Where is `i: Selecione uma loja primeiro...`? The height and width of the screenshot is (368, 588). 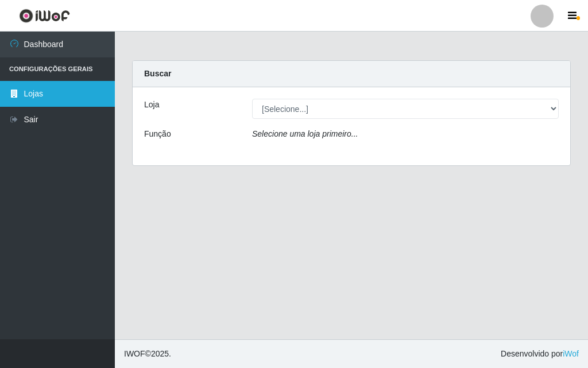 i: Selecione uma loja primeiro... is located at coordinates (305, 134).